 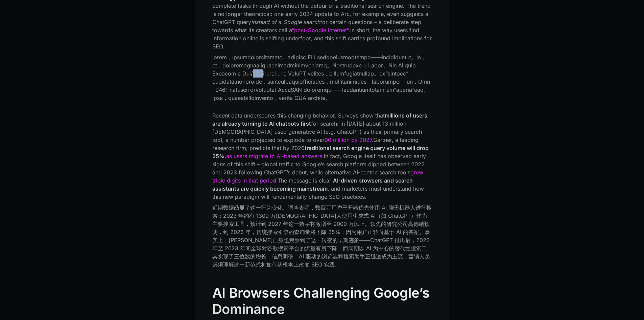 What do you see at coordinates (286, 22) in the screenshot?
I see `em: instead of a Google search` at bounding box center [286, 22].